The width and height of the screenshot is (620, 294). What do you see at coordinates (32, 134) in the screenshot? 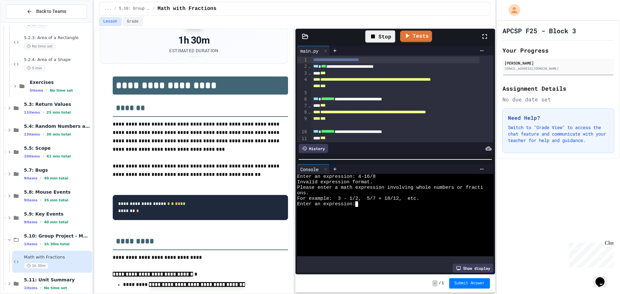
I see `span: 13 items` at bounding box center [32, 134].